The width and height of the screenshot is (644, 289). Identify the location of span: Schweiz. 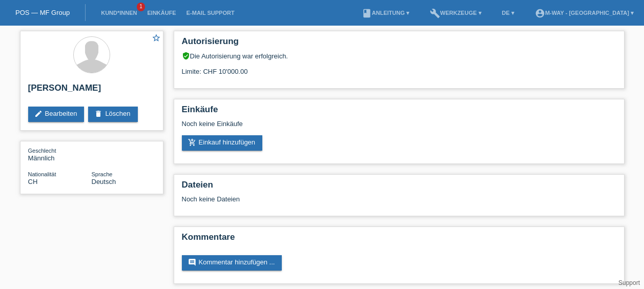
(33, 181).